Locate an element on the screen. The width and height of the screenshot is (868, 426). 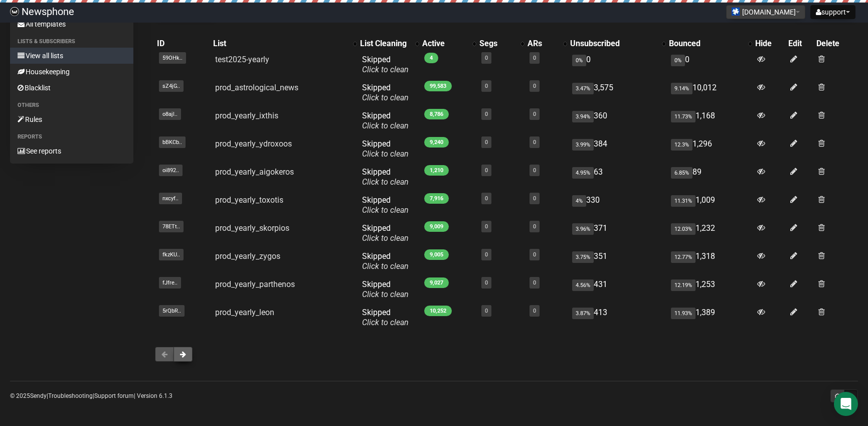
span: 12.19% is located at coordinates (683, 285).